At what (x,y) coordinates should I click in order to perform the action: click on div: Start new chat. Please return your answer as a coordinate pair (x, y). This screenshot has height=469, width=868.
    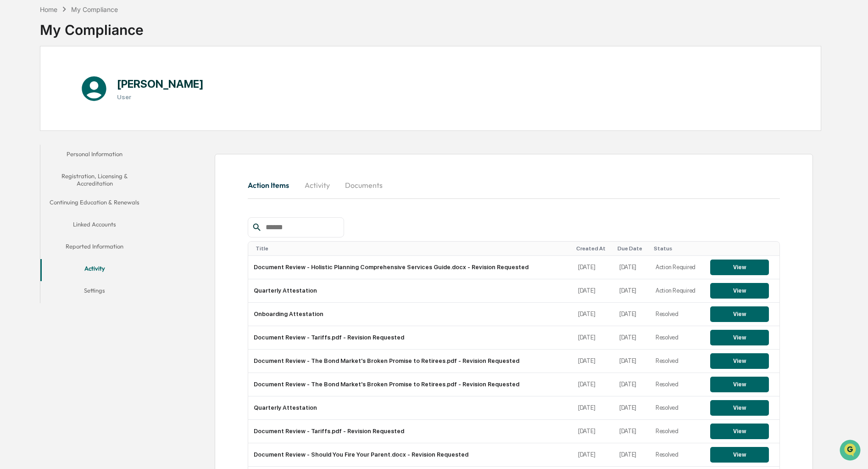
    Looking at the image, I should click on (91, 75).